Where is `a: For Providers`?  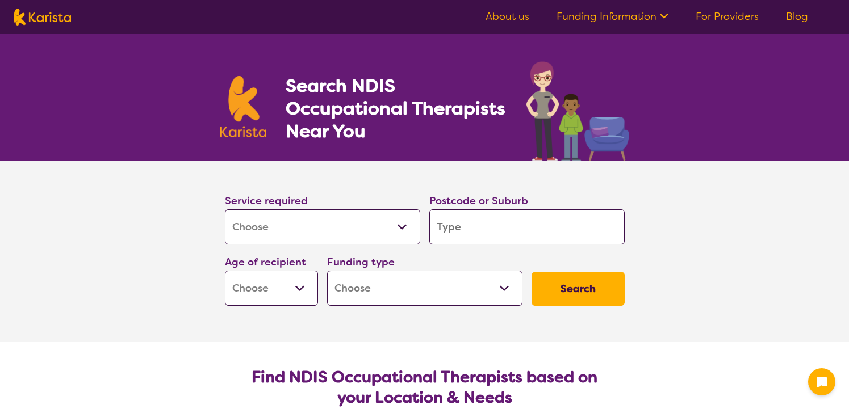
a: For Providers is located at coordinates (727, 16).